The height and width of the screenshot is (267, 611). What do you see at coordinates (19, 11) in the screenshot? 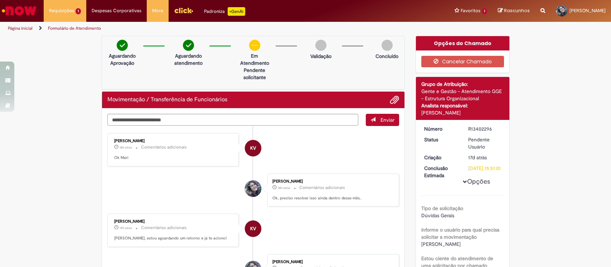
I see `img: ServiceNow` at bounding box center [19, 11].